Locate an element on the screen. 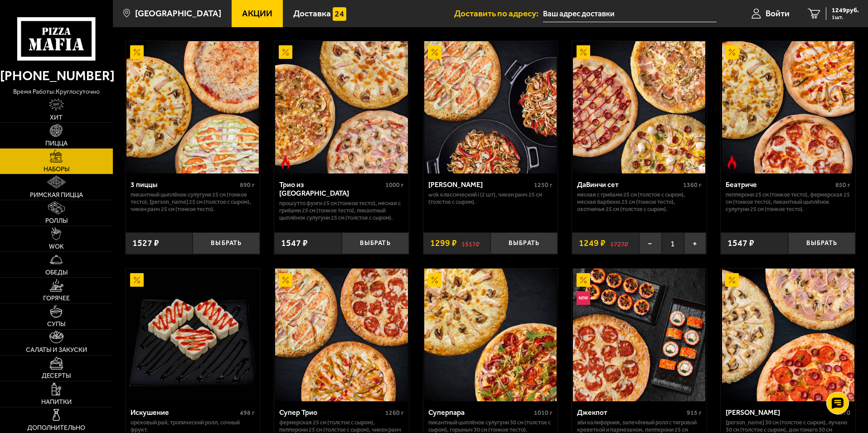  span: 1260 г is located at coordinates (394, 413).